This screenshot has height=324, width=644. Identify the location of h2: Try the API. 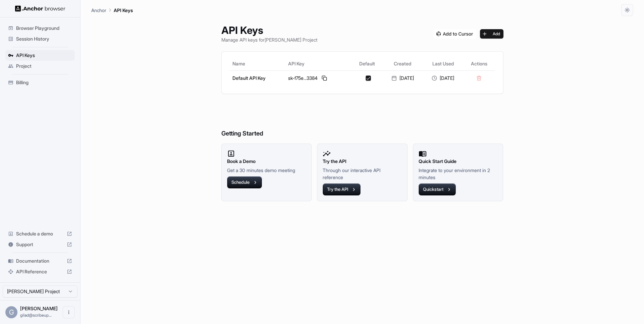
(363, 162).